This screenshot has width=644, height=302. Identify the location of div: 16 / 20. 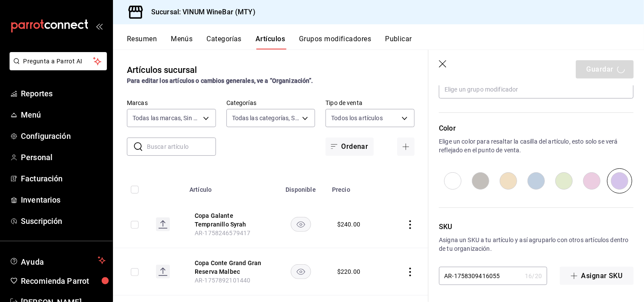
(533, 276).